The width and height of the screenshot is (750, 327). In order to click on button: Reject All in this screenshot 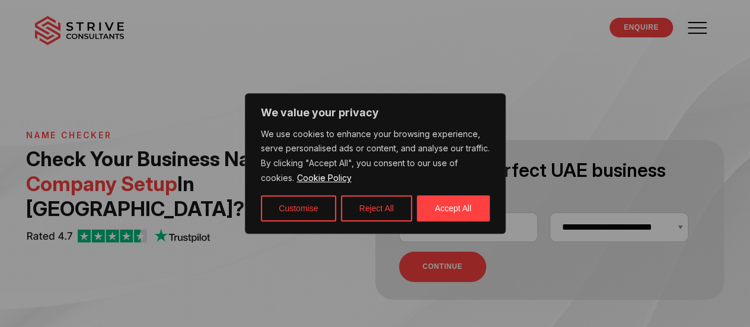, I will do `click(377, 208)`.